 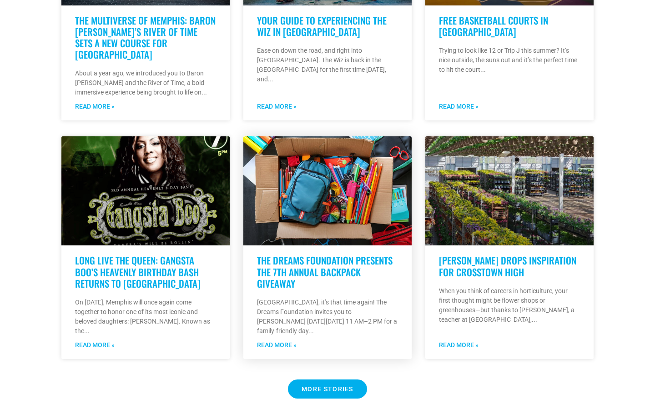 What do you see at coordinates (95, 345) in the screenshot?
I see `a: Read more about Long Live the Queen: Gangsta Boo’s Heavenly Birthday Bash Returns to Memphis` at bounding box center [95, 345].